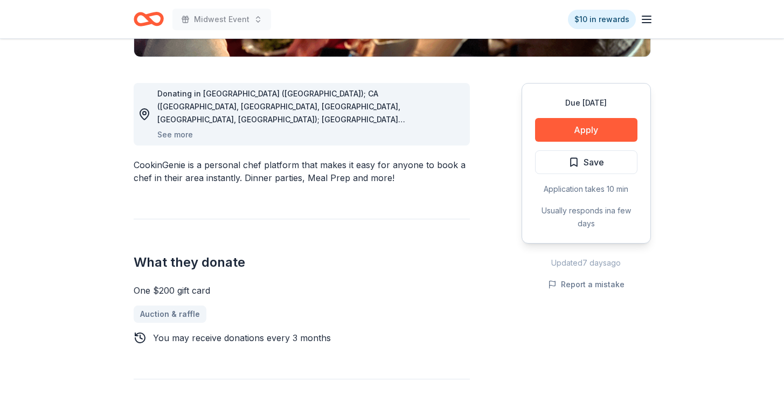  Describe the element at coordinates (175, 135) in the screenshot. I see `button: See more` at that location.